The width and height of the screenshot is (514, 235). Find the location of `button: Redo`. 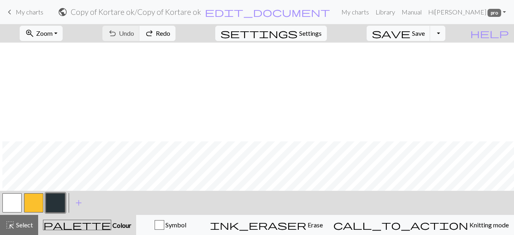

button: Redo is located at coordinates (157, 33).